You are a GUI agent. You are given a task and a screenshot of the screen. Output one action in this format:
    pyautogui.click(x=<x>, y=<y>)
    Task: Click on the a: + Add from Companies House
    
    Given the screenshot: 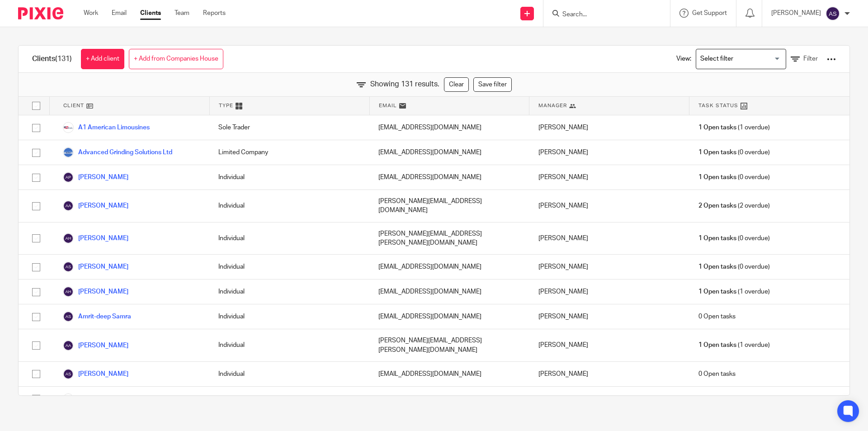 What is the action you would take?
    pyautogui.click(x=176, y=59)
    